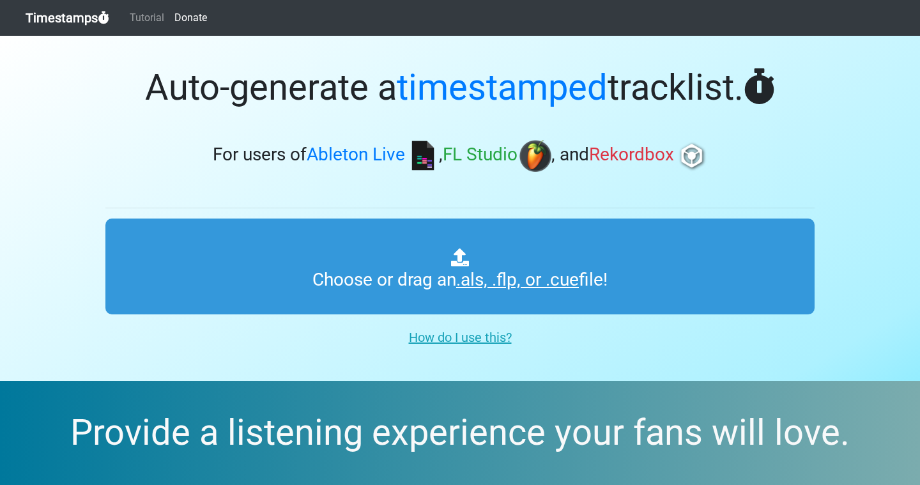 This screenshot has height=485, width=920. I want to click on img: fl.png, so click(536, 156).